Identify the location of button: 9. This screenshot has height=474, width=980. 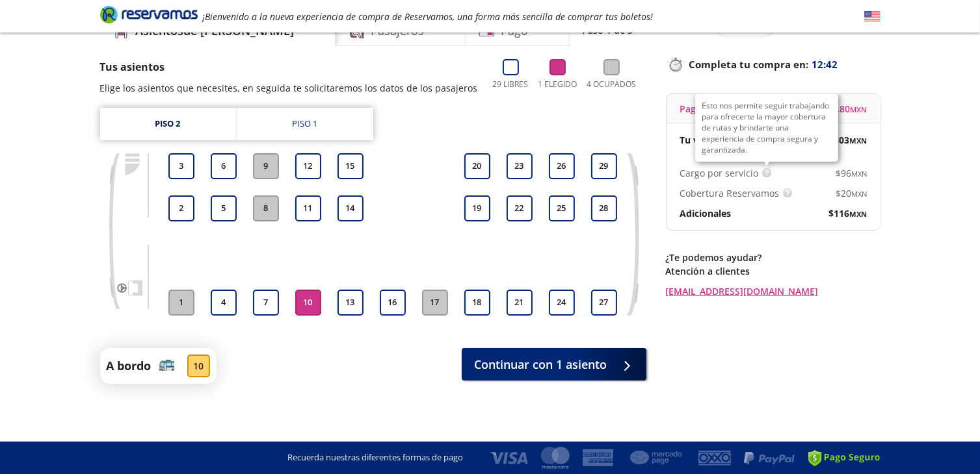
(266, 166).